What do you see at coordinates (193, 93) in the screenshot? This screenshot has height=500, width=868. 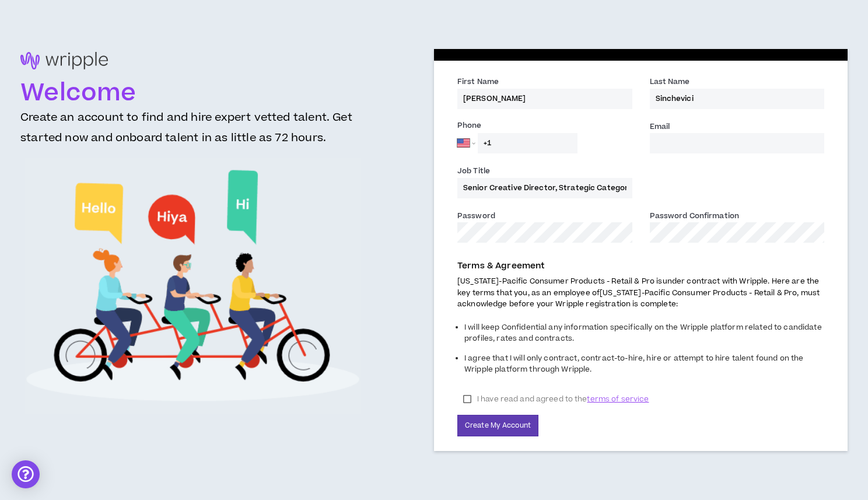 I see `h1: Welcome` at bounding box center [193, 93].